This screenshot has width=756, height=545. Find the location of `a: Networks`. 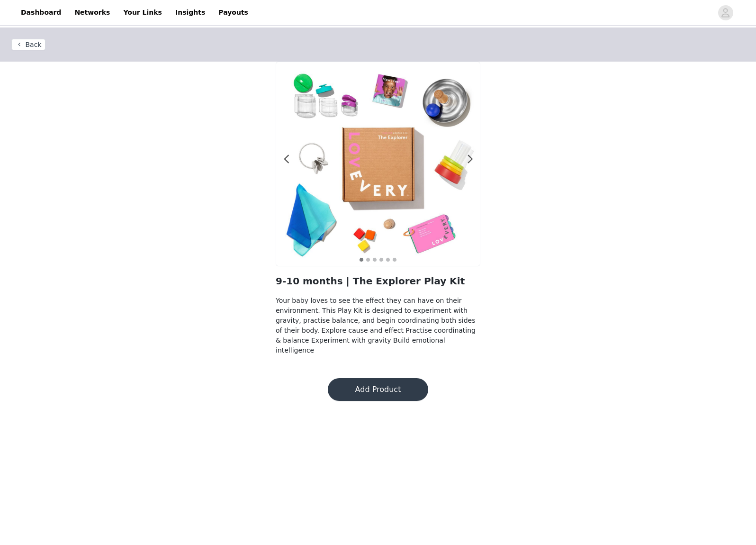

a: Networks is located at coordinates (92, 12).